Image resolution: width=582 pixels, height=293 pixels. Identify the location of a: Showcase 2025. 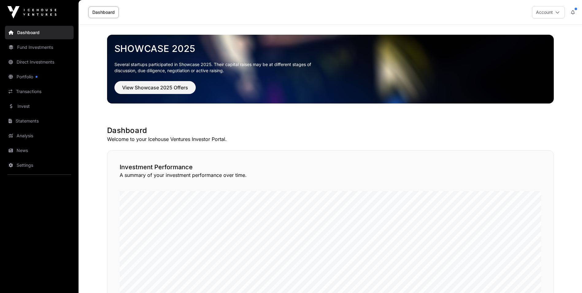
(330, 48).